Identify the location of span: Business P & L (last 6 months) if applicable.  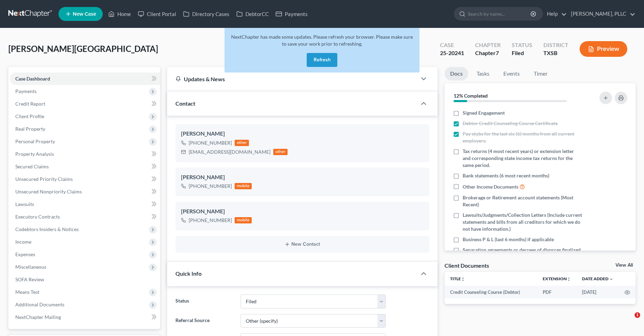
(509, 240).